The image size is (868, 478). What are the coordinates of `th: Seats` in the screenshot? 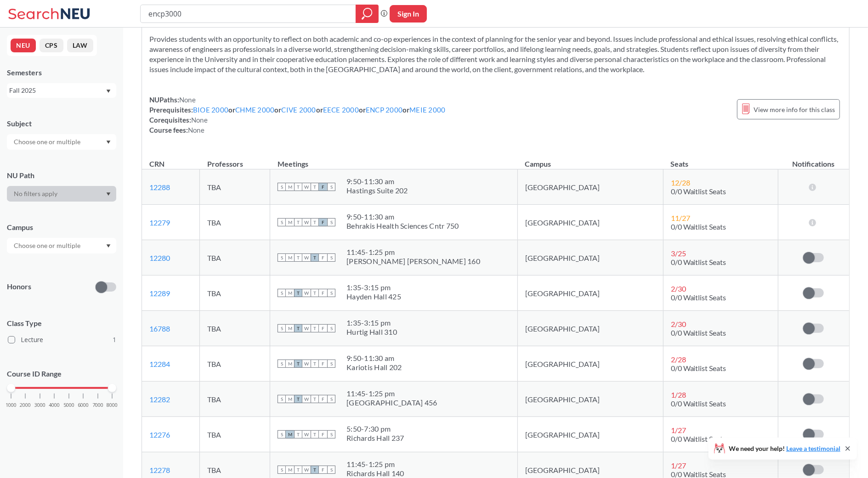 It's located at (720, 160).